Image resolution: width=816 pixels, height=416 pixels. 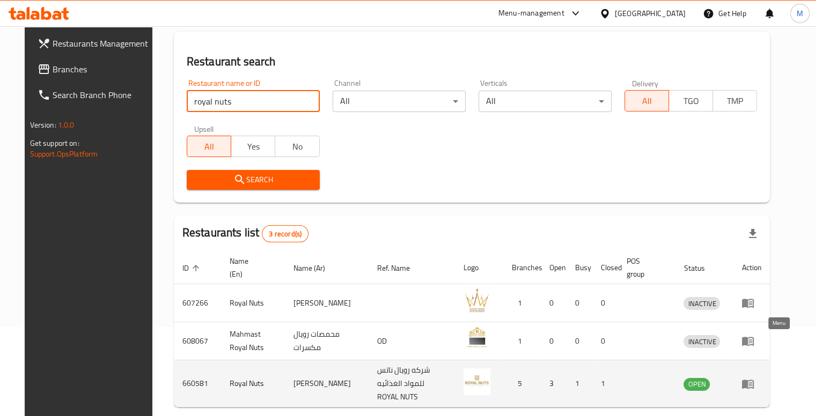 What do you see at coordinates (197, 384) in the screenshot?
I see `td: 660581` at bounding box center [197, 384].